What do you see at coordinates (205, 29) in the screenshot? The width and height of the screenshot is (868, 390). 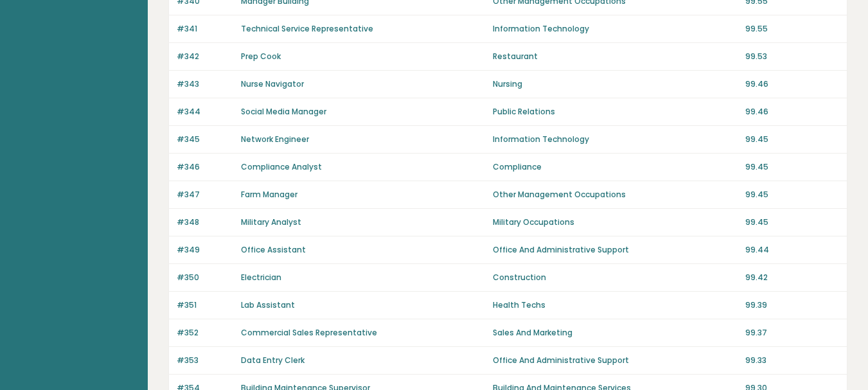 I see `p: #341` at bounding box center [205, 29].